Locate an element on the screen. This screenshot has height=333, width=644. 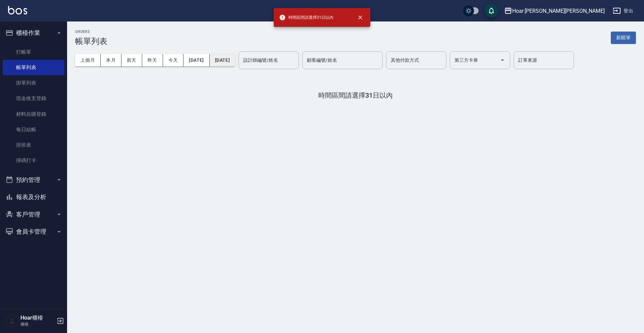
a: 排班表 is located at coordinates (34, 145).